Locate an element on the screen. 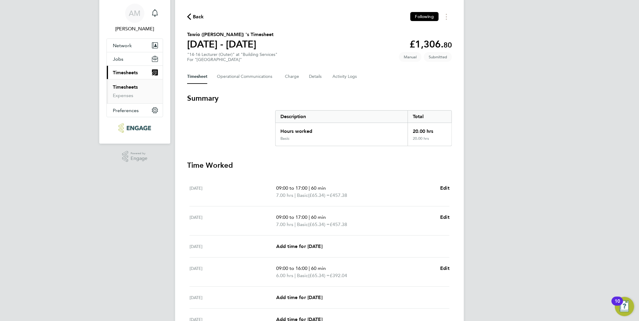 The height and width of the screenshot is (321, 639). span: Engage is located at coordinates (139, 158).